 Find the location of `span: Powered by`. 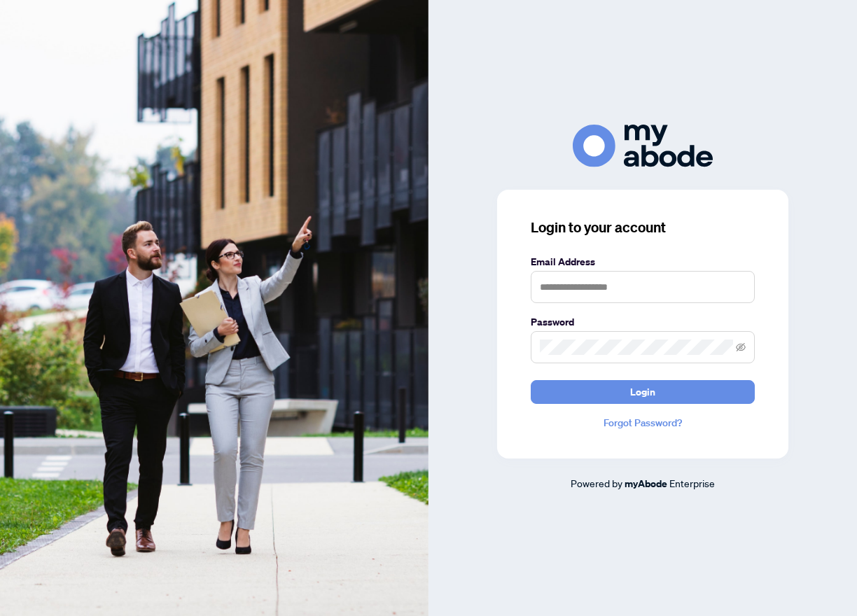

span: Powered by is located at coordinates (596, 483).